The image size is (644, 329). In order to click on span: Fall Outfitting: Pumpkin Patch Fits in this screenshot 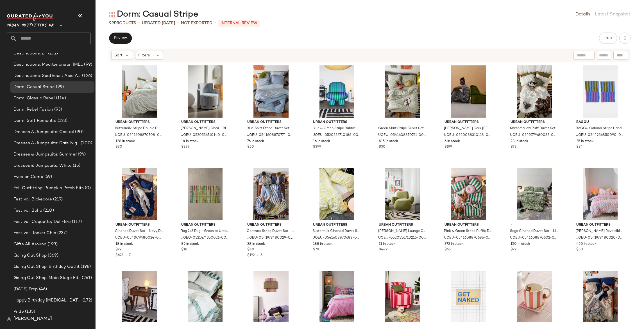, I will do `click(48, 188)`.